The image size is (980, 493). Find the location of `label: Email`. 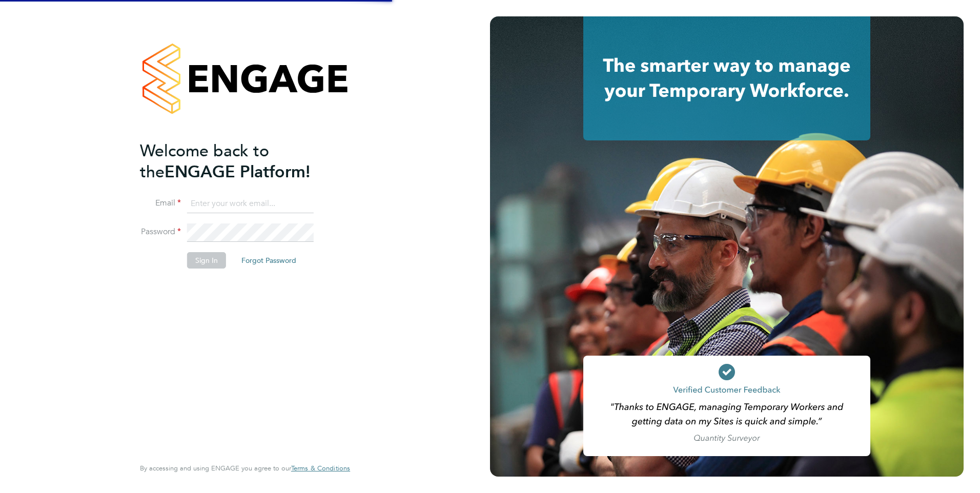

label: Email is located at coordinates (161, 203).